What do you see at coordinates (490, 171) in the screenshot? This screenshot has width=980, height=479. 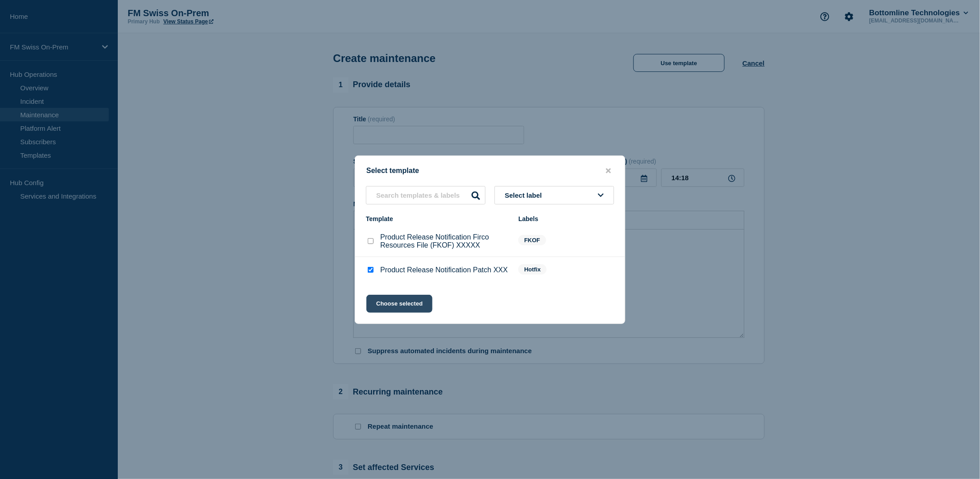 I see `div: Select template` at bounding box center [490, 171].